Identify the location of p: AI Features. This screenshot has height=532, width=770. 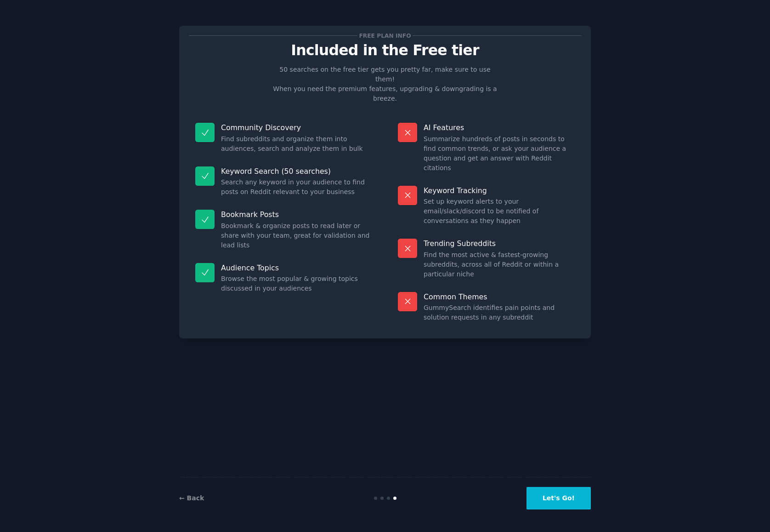
(499, 127).